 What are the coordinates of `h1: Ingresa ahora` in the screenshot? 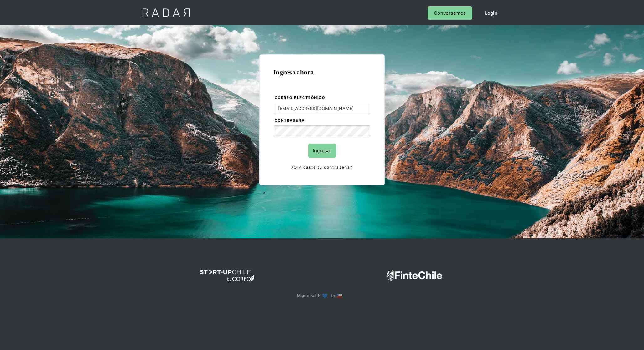 It's located at (322, 72).